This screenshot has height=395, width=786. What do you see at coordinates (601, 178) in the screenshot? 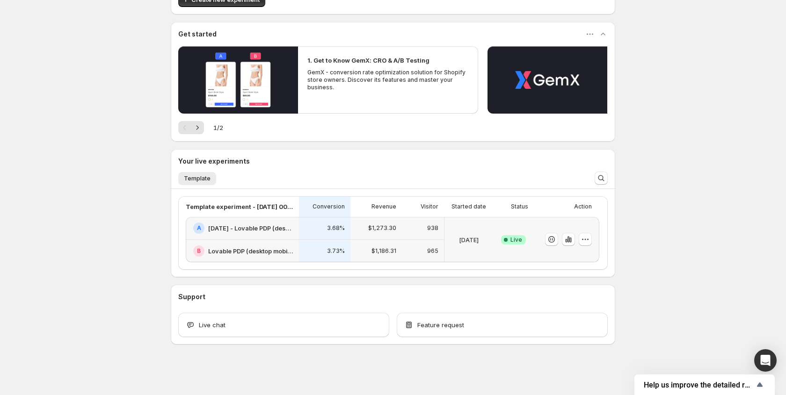
I see `button: Search and filter results` at bounding box center [601, 178].